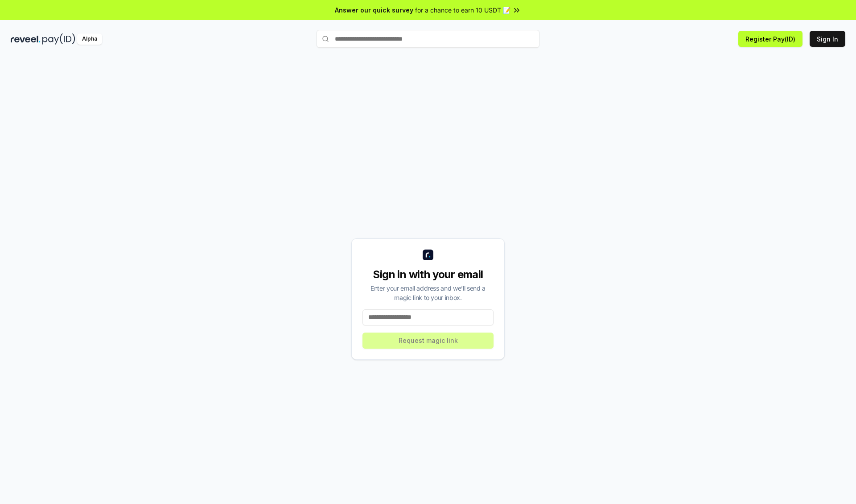 The image size is (856, 504). I want to click on span: Answer our quick survey, so click(374, 10).